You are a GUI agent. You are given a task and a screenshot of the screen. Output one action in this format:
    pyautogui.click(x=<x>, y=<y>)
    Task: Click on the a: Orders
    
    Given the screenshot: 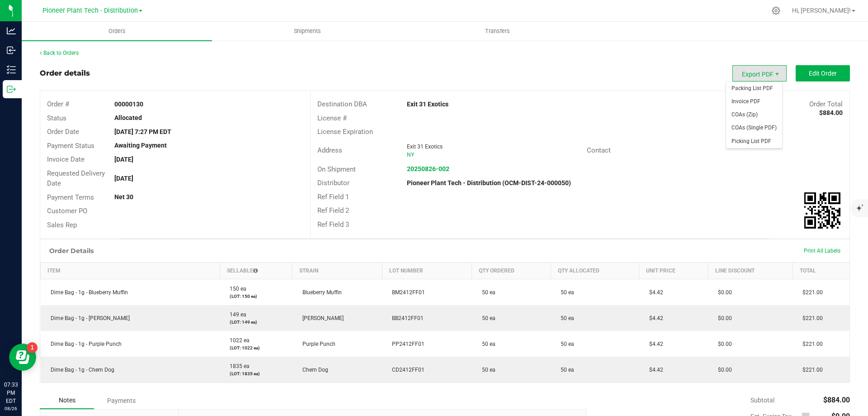 What is the action you would take?
    pyautogui.click(x=116, y=31)
    